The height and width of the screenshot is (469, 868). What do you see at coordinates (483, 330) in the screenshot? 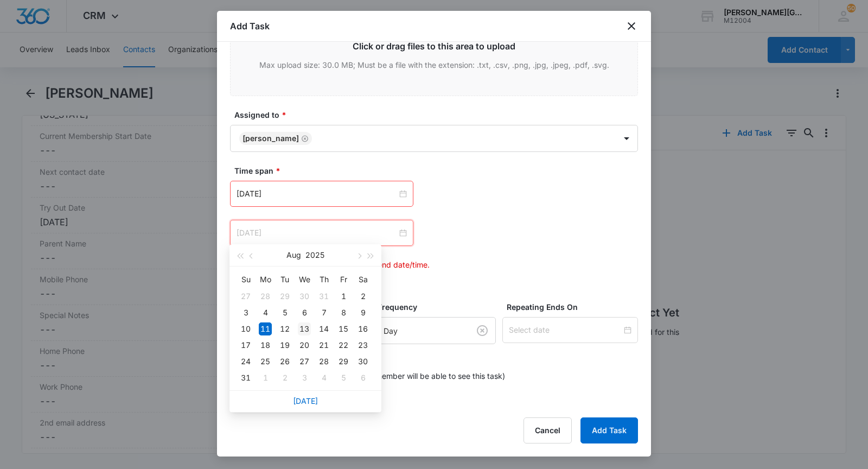
I see `button: Clear` at bounding box center [483, 330].